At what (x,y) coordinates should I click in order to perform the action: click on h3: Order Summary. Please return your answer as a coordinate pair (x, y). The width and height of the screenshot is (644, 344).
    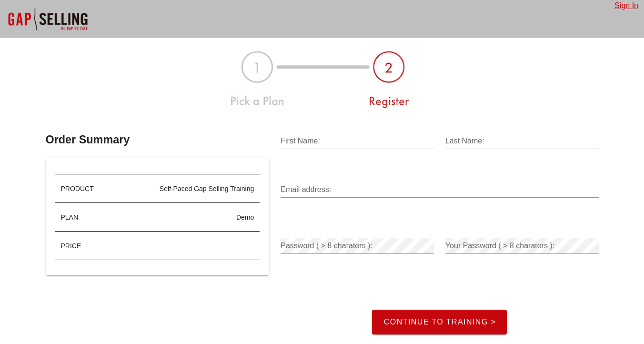
    Looking at the image, I should click on (158, 139).